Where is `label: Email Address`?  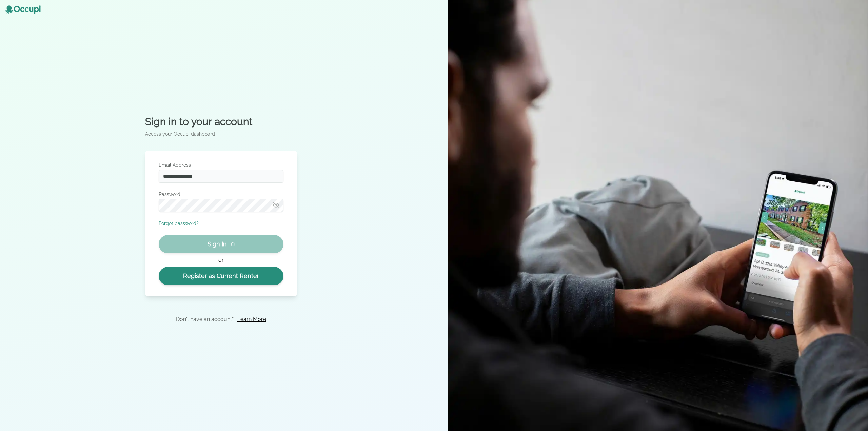
label: Email Address is located at coordinates (221, 165).